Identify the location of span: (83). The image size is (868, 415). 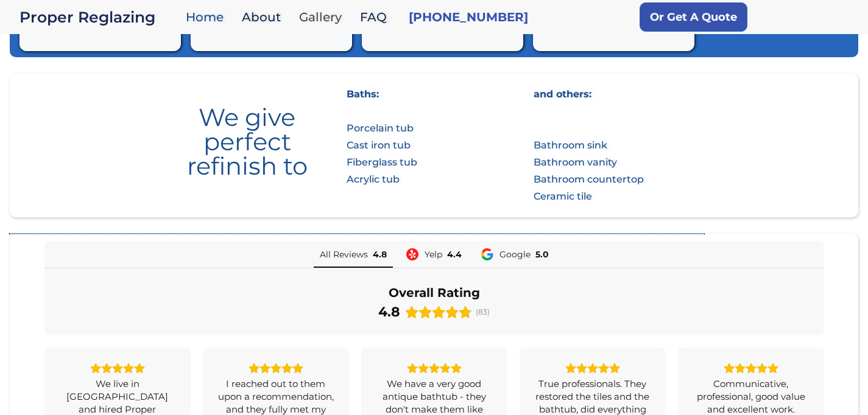
(483, 312).